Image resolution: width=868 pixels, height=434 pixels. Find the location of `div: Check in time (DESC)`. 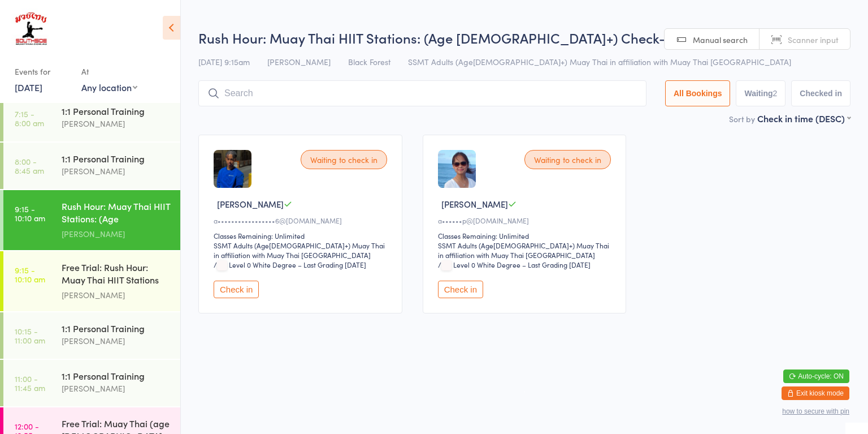

div: Check in time (DESC) is located at coordinates (804, 118).